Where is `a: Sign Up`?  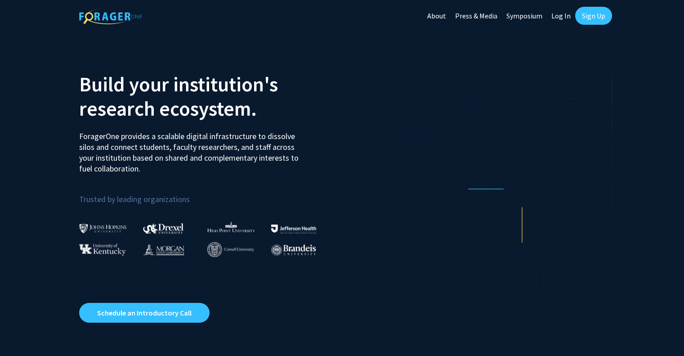 a: Sign Up is located at coordinates (594, 16).